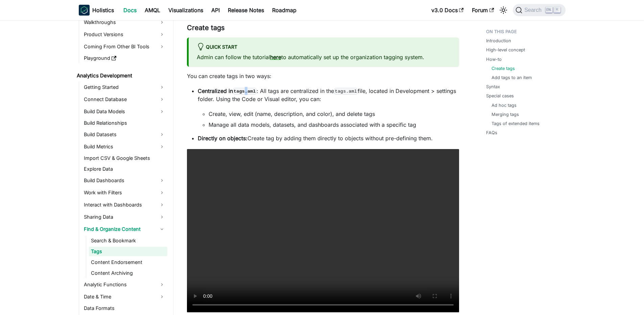  I want to click on a: Analytic Functions, so click(124, 285).